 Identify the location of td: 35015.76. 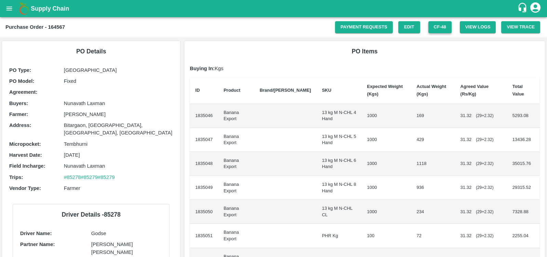
(523, 164).